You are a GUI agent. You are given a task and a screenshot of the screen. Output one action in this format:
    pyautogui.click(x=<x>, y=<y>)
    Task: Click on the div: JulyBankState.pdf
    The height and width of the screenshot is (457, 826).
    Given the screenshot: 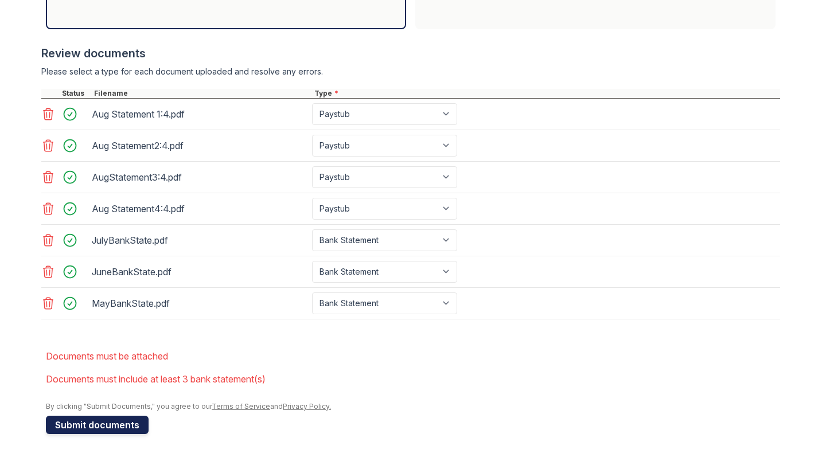 What is the action you would take?
    pyautogui.click(x=200, y=240)
    